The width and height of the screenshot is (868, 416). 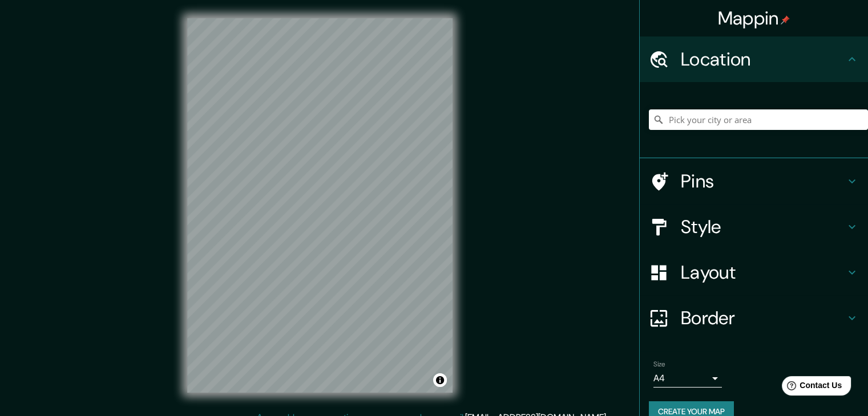 I want to click on h4: Mappin, so click(x=754, y=18).